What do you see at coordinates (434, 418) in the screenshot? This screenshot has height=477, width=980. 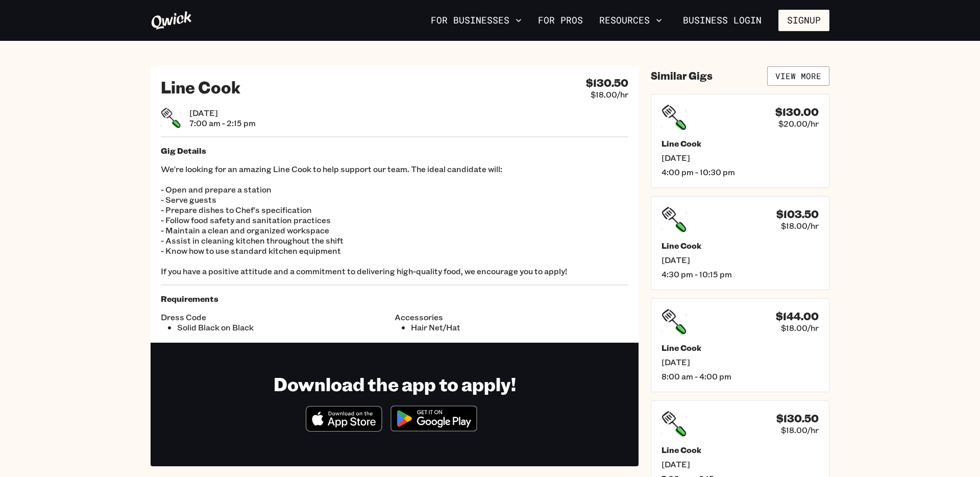 I see `img: Get it on Google Play` at bounding box center [434, 418].